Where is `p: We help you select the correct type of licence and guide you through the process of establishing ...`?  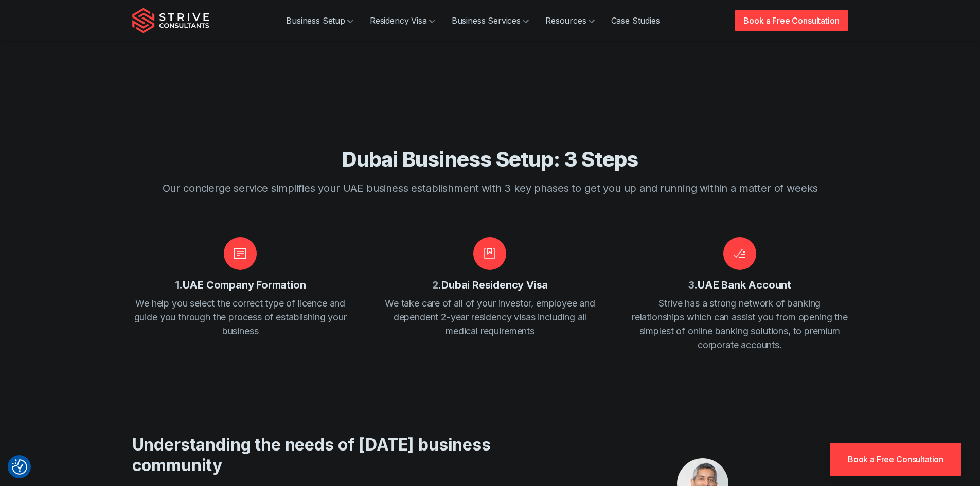 p: We help you select the correct type of licence and guide you through the process of establishing ... is located at coordinates (241, 317).